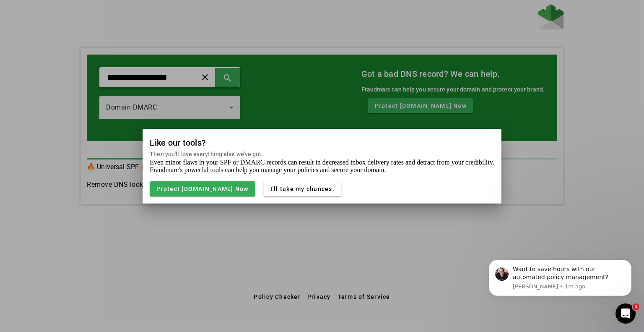 The height and width of the screenshot is (332, 644). Describe the element at coordinates (302, 189) in the screenshot. I see `span: I'll take my chances.` at that location.